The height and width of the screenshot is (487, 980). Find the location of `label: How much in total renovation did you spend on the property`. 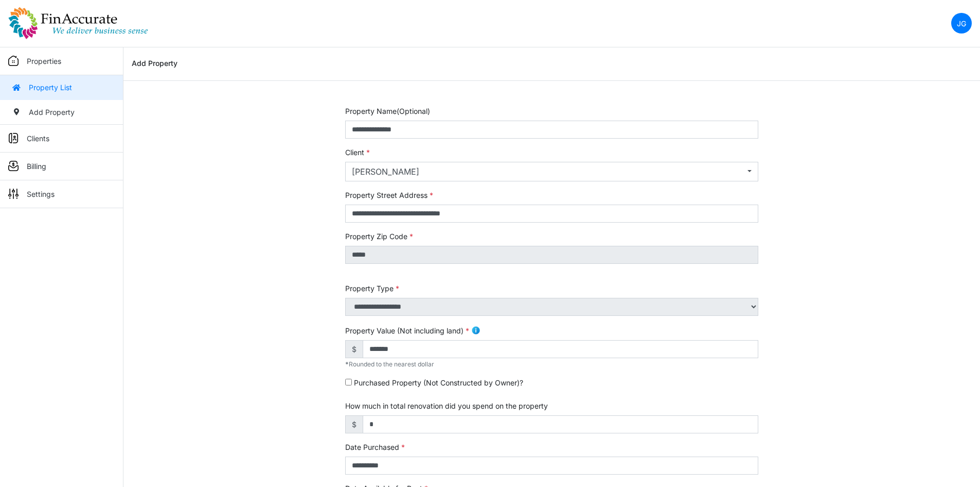

label: How much in total renovation did you spend on the property is located at coordinates (447, 405).